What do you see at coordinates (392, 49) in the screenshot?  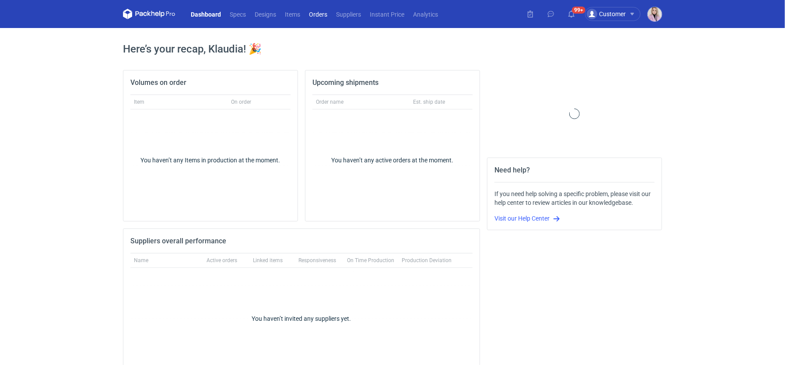 I see `h1: Here’s your recap, Klaudia! 🎉` at bounding box center [392, 49].